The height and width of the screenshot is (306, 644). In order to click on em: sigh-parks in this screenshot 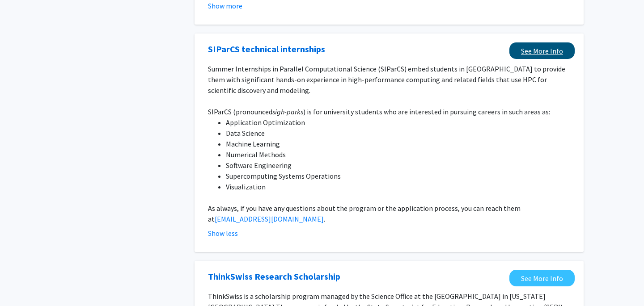, I will do `click(288, 112)`.